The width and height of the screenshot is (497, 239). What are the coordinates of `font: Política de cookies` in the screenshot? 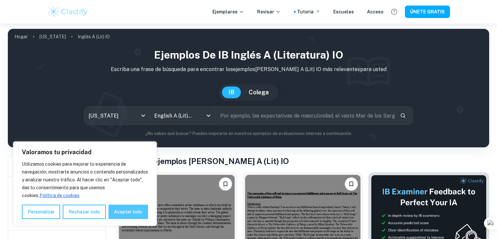 It's located at (59, 195).